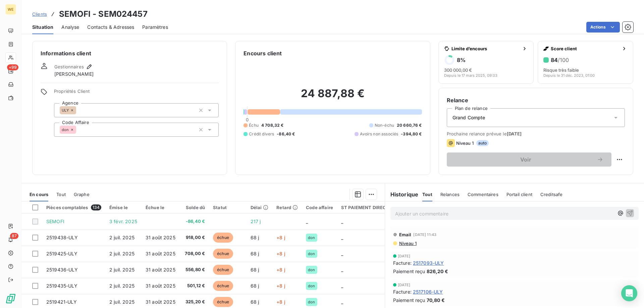 The width and height of the screenshot is (644, 308). What do you see at coordinates (62, 302) in the screenshot?
I see `span: 2519421-ULY` at bounding box center [62, 302].